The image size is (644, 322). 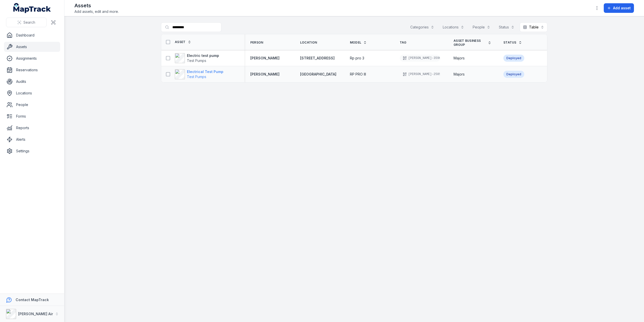 What do you see at coordinates (32, 47) in the screenshot?
I see `a: Assets` at bounding box center [32, 47].